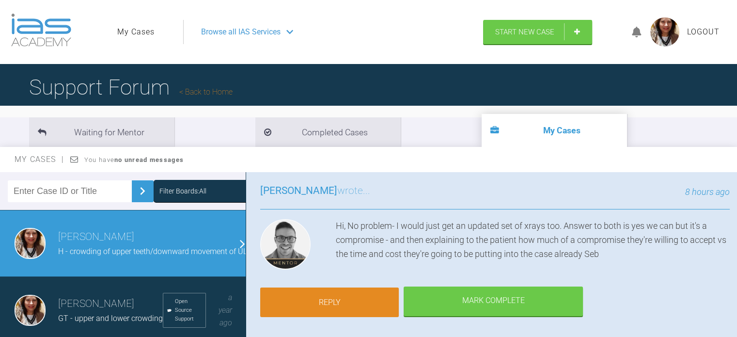 Image resolution: width=737 pixels, height=337 pixels. I want to click on a: Back to Home, so click(206, 92).